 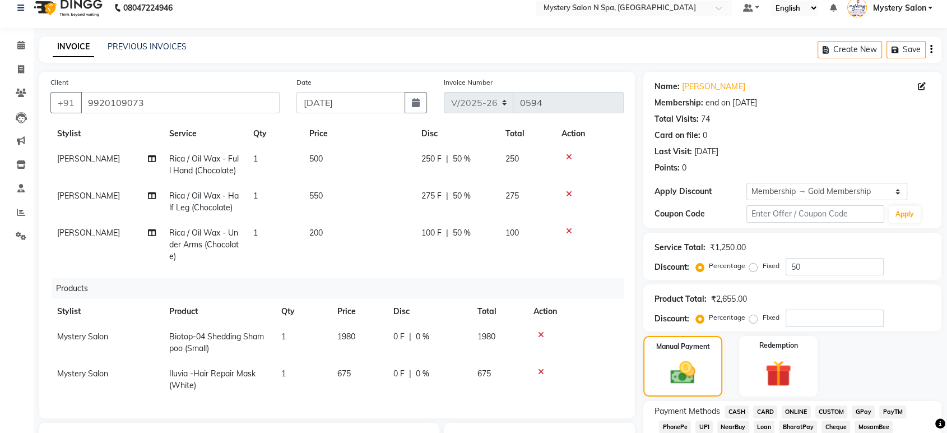 What do you see at coordinates (342, 288) in the screenshot?
I see `div: Products` at bounding box center [342, 288].